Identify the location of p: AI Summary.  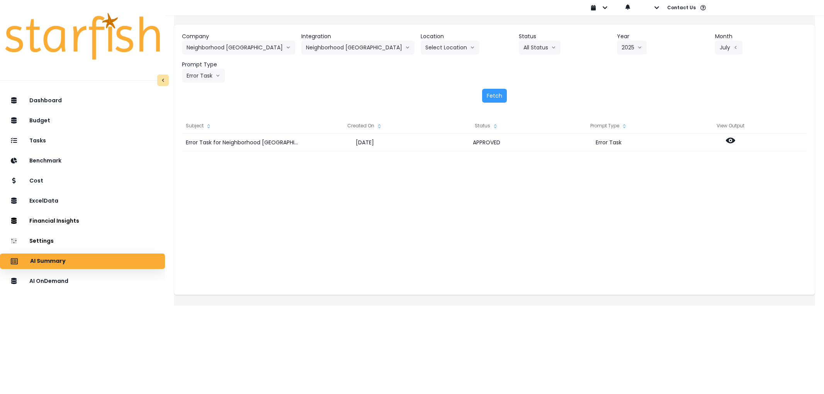
(48, 261).